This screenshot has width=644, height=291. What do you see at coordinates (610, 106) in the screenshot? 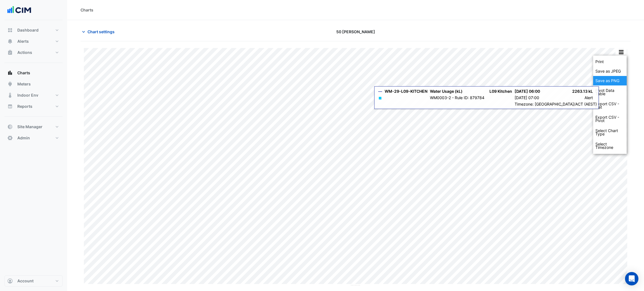
I see `div: Export CSV - Flat` at bounding box center [610, 106].